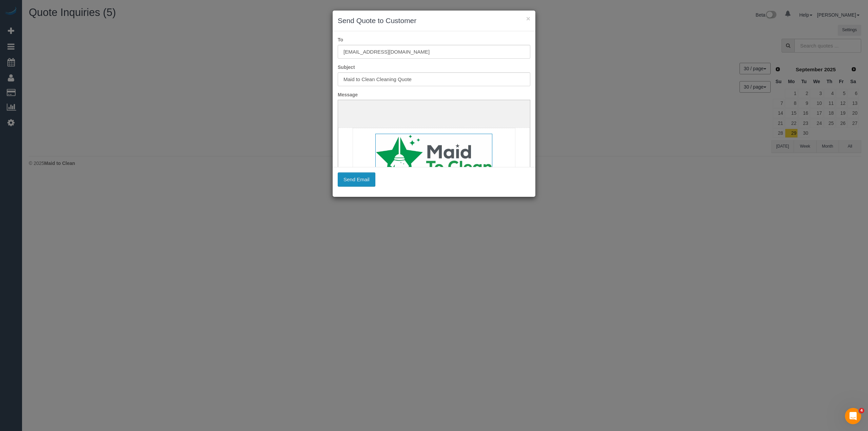 The image size is (868, 431). What do you see at coordinates (434, 79) in the screenshot?
I see `input: Subject` at bounding box center [434, 79].